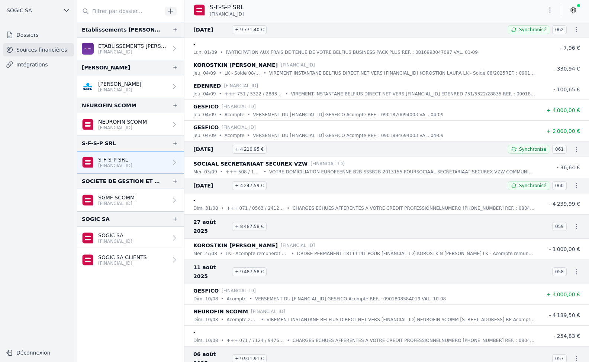 Image resolution: width=589 pixels, height=362 pixels. I want to click on span: - 7,96 €, so click(570, 48).